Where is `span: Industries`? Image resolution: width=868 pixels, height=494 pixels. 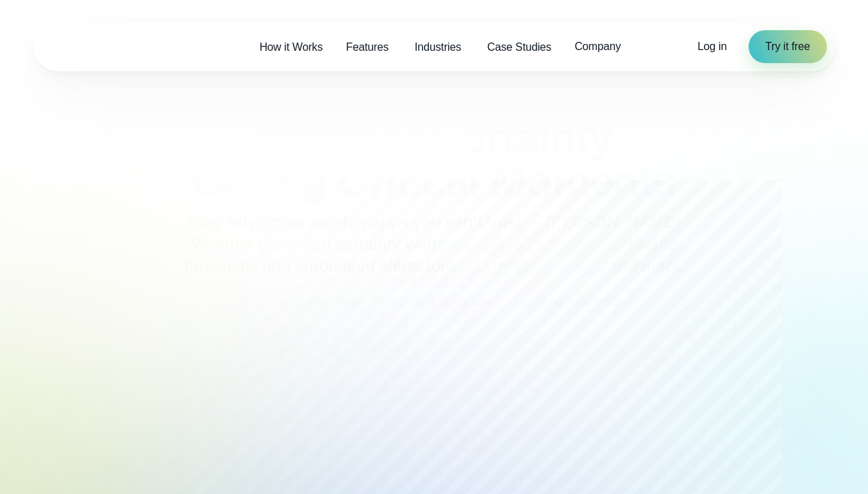
span: Industries is located at coordinates (438, 47).